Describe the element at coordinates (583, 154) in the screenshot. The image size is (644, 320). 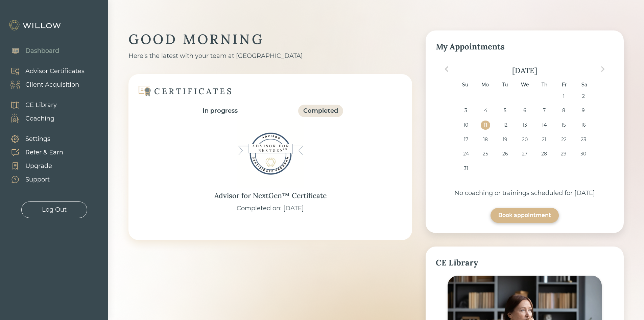
I see `div: Choose Saturday, August 30th, 2025` at that location.